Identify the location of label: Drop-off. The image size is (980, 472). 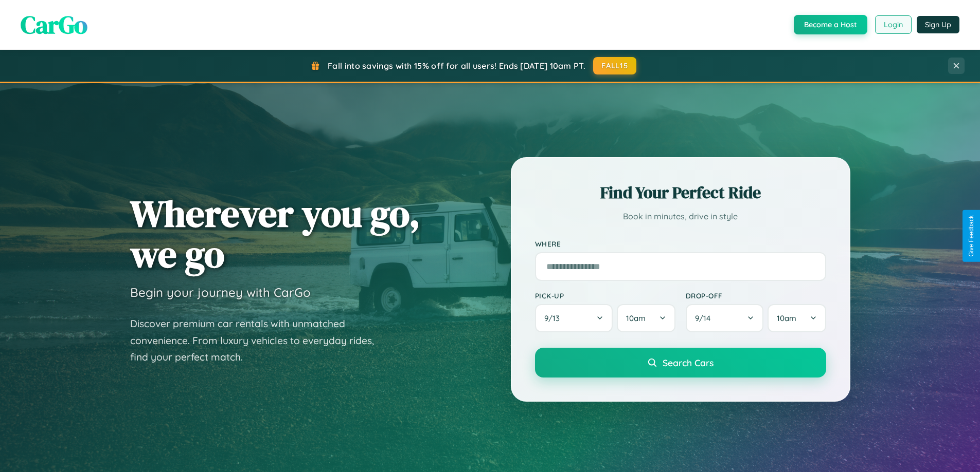
(756, 296).